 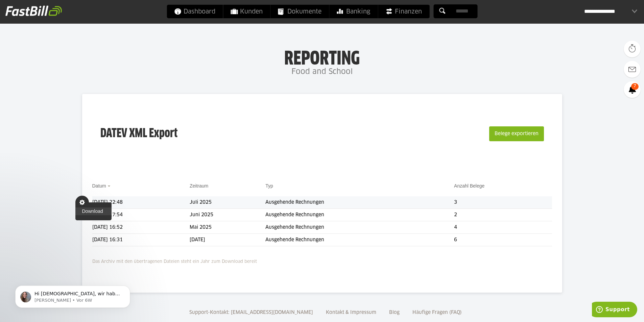 What do you see at coordinates (247, 12) in the screenshot?
I see `a: Kunden` at bounding box center [247, 12].